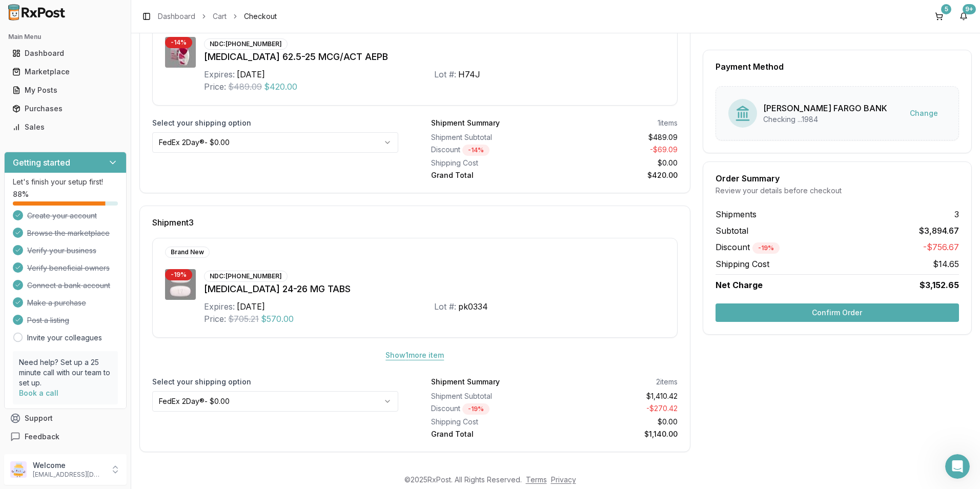 The width and height of the screenshot is (980, 489). I want to click on div: Payment Method, so click(837, 67).